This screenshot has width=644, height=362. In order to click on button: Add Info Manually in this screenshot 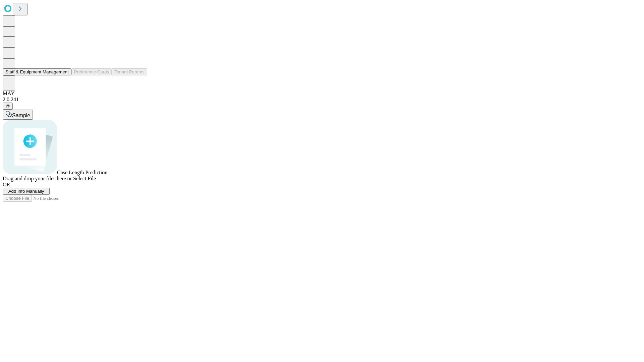, I will do `click(26, 191)`.